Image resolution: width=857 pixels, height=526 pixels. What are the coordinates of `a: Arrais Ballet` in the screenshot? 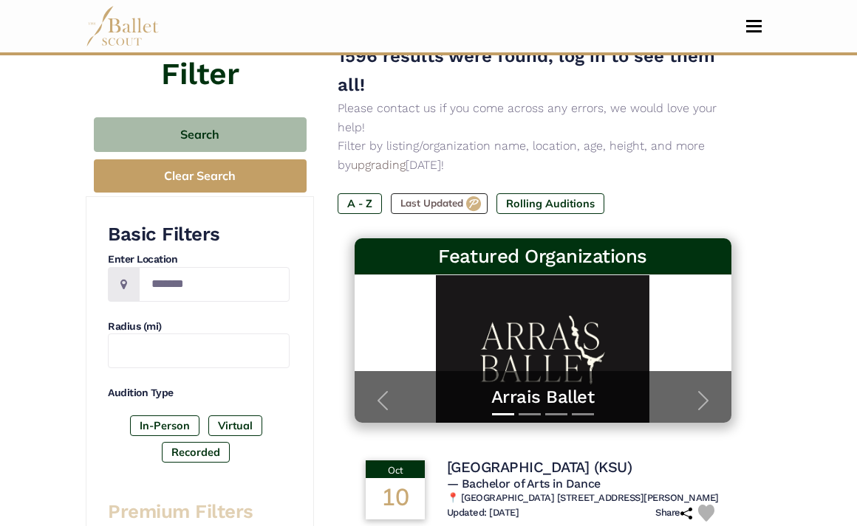 It's located at (543, 397).